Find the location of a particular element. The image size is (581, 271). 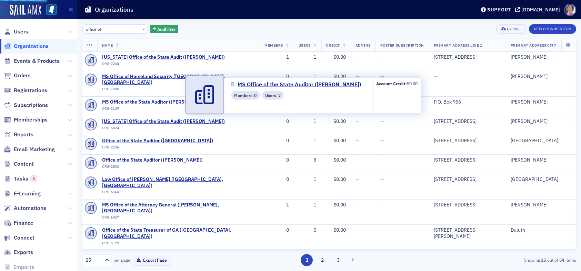

span: MS Office of the Attorney General (Jackson, MS) is located at coordinates (179, 208).